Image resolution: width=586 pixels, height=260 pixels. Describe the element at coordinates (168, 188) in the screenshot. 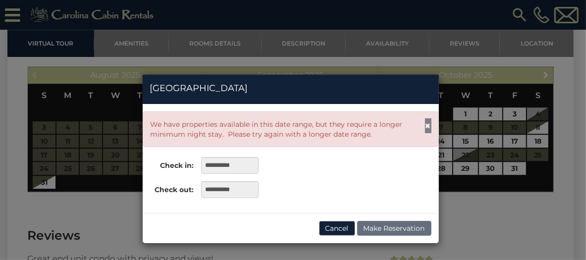

I see `label: Check out:` at that location.